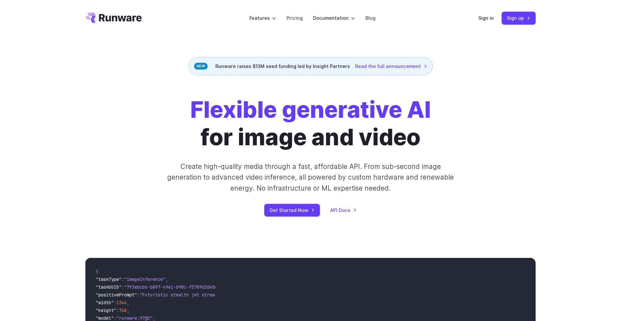 This screenshot has width=621, height=321. I want to click on a: Pricing, so click(295, 18).